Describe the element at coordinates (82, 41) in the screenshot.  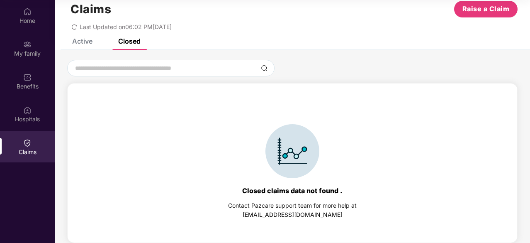
I see `div: Active` at that location.